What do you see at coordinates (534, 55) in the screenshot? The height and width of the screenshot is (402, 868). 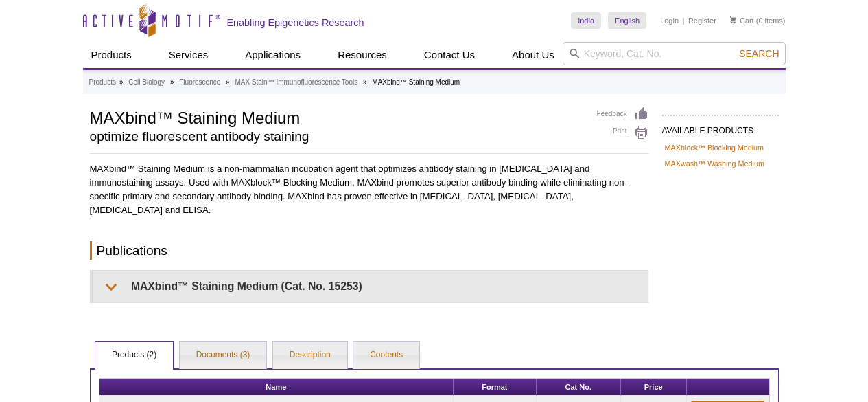 I see `a: About Us` at bounding box center [534, 55].